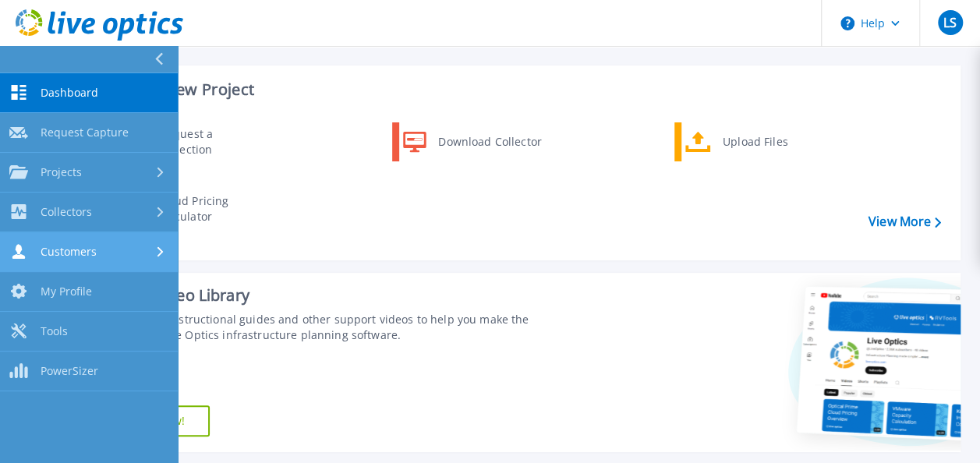 Image resolution: width=980 pixels, height=463 pixels. I want to click on span: LS, so click(949, 23).